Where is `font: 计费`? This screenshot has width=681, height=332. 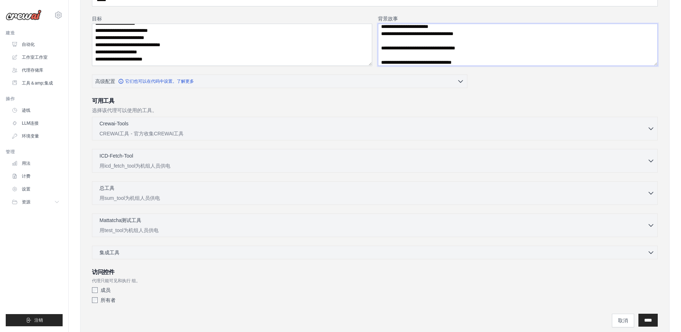 font: 计费 is located at coordinates (26, 176).